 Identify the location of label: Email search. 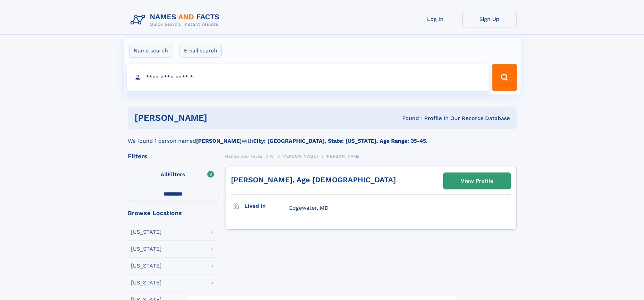
(201, 51).